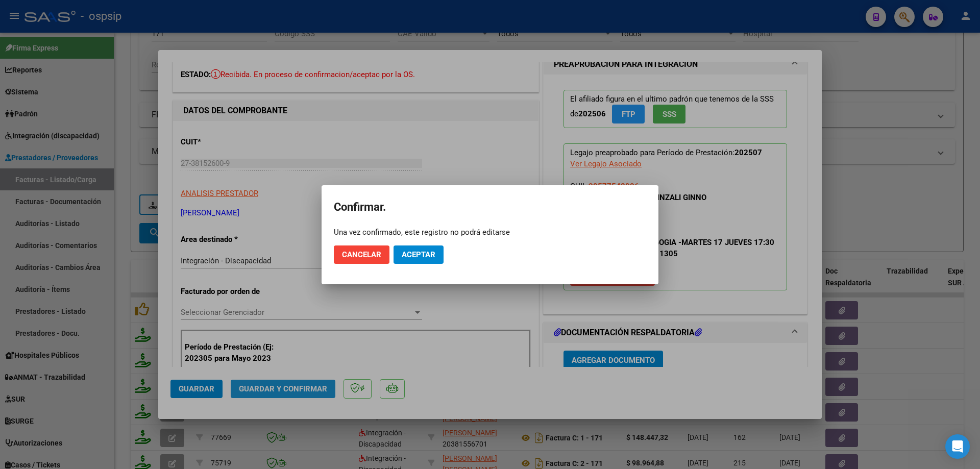 This screenshot has height=469, width=980. Describe the element at coordinates (490, 232) in the screenshot. I see `div: Una vez confirmado, este registro no podrá editarse` at that location.